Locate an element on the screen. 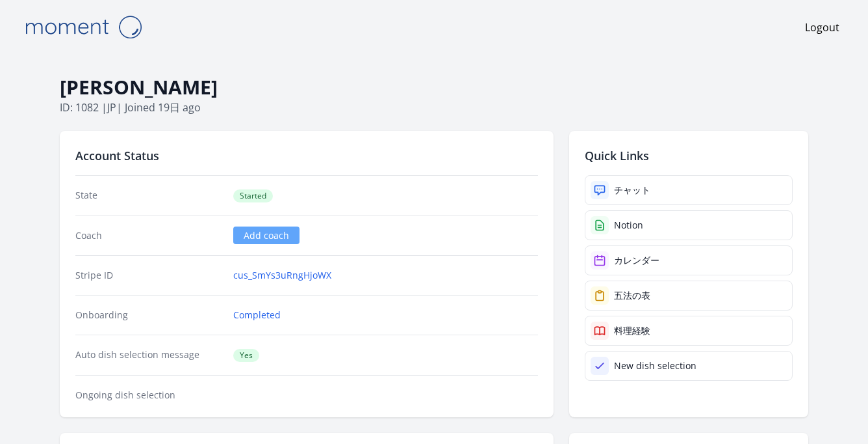 The width and height of the screenshot is (868, 444). a: 五法の表 is located at coordinates (689, 295).